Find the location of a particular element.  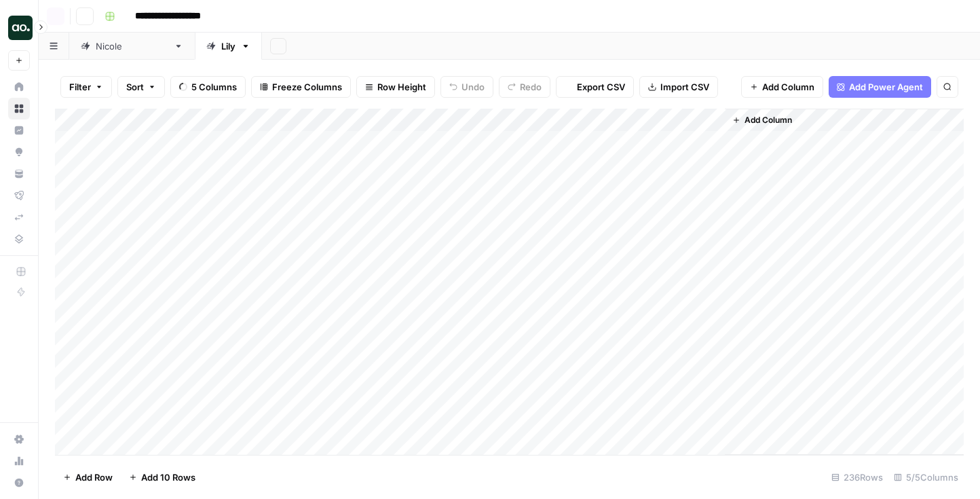

button: 5 Columns is located at coordinates (207, 87).